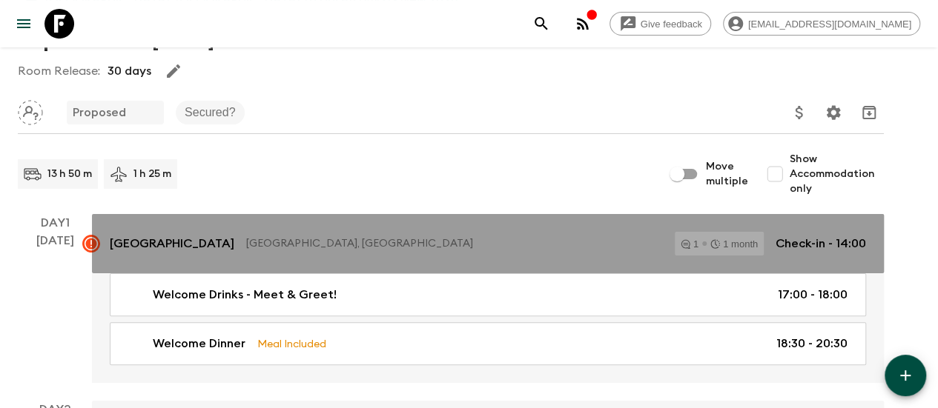 Image resolution: width=938 pixels, height=408 pixels. I want to click on div: Secured?, so click(210, 113).